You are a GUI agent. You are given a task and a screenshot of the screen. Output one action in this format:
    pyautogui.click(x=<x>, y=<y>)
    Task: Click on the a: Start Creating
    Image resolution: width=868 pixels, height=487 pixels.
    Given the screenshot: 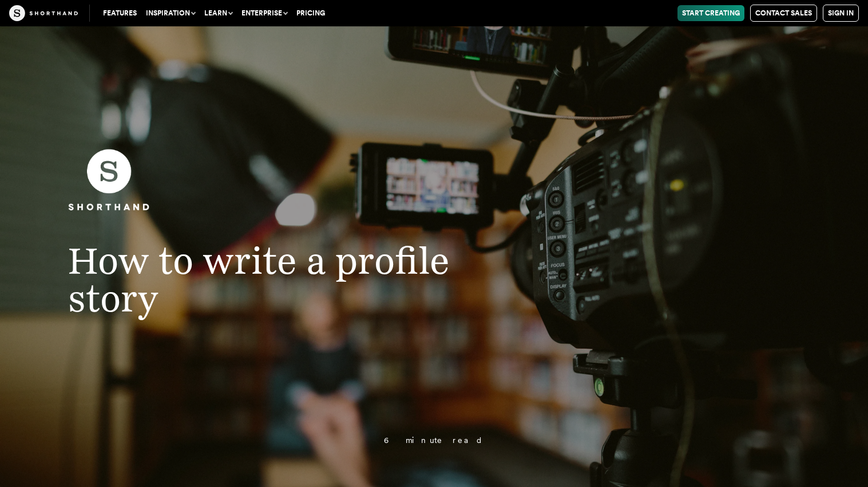 What is the action you would take?
    pyautogui.click(x=710, y=13)
    